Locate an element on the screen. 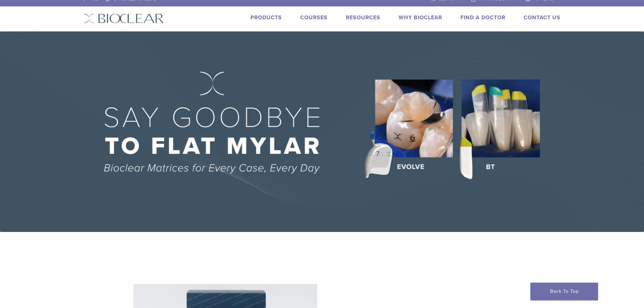 The image size is (644, 308). a: Courses is located at coordinates (314, 17).